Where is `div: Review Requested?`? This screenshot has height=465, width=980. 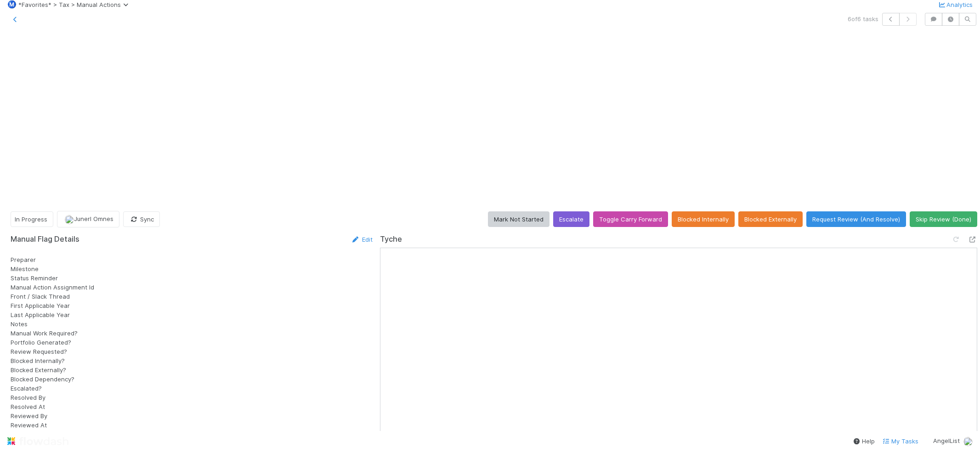 div: Review Requested? is located at coordinates (192, 351).